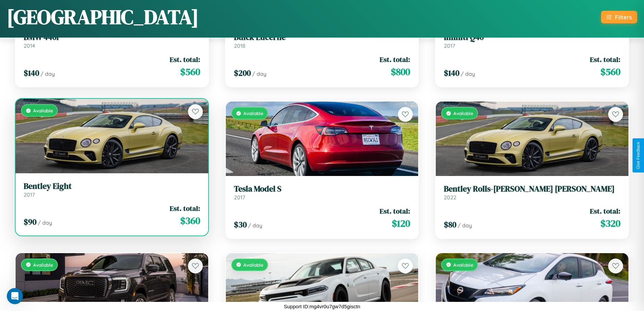 This screenshot has height=311, width=644. What do you see at coordinates (610, 224) in the screenshot?
I see `span: $ 320` at bounding box center [610, 224].